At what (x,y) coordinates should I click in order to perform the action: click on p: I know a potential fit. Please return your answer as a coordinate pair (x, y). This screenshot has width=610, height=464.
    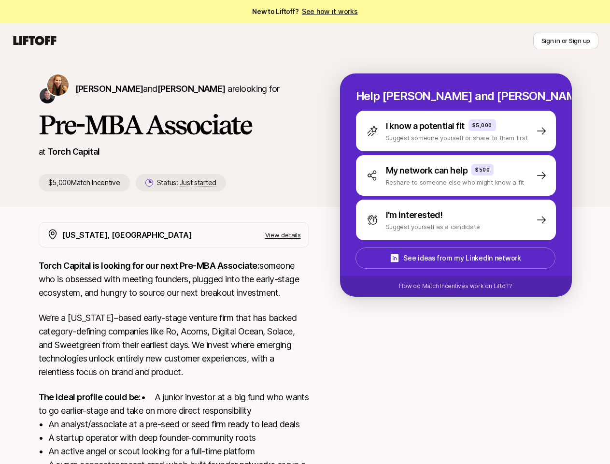
    Looking at the image, I should click on (425, 126).